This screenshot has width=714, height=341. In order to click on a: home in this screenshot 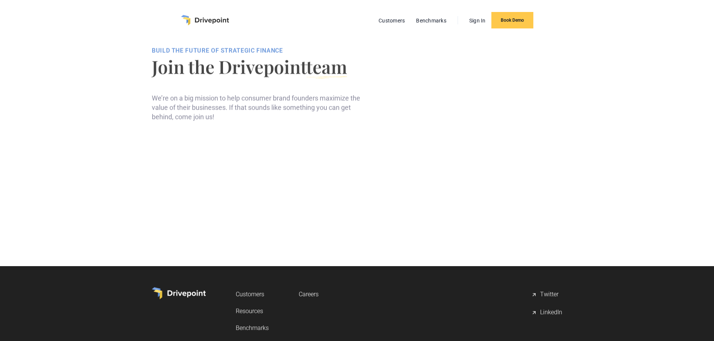, I will do `click(205, 20)`.